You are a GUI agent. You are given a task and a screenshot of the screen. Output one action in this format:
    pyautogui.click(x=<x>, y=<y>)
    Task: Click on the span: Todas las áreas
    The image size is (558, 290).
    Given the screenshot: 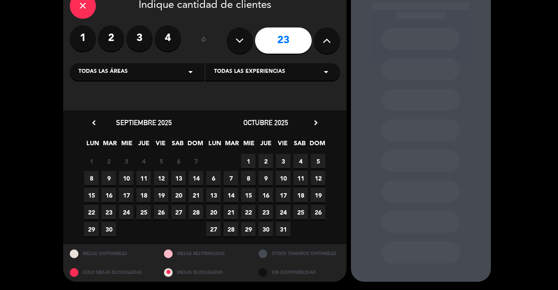 What is the action you would take?
    pyautogui.click(x=103, y=72)
    